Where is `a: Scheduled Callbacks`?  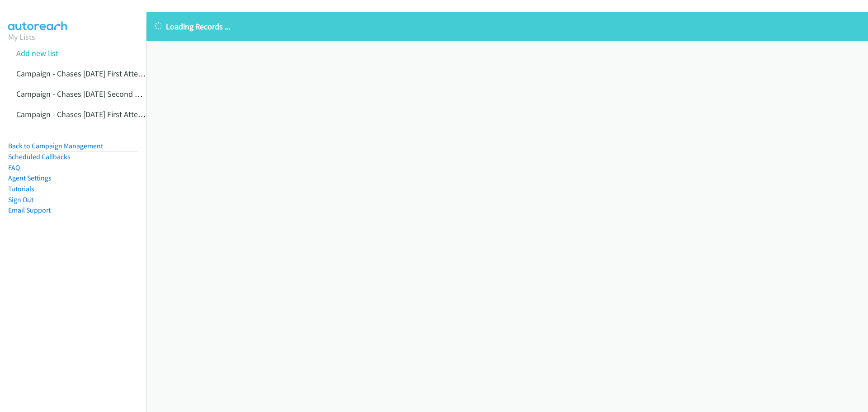
a: Scheduled Callbacks is located at coordinates (39, 156).